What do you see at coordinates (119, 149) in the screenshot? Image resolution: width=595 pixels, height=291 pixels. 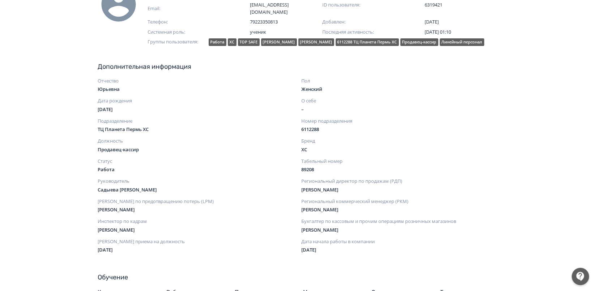 I see `span: Продавец-кассир` at bounding box center [119, 149].